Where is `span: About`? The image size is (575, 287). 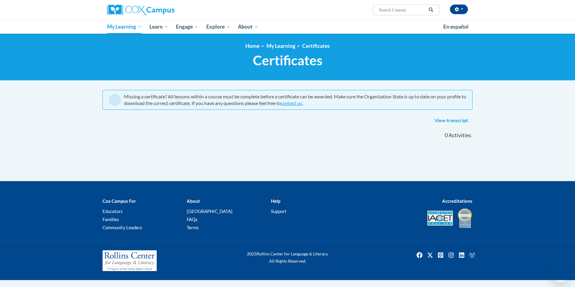 span: About is located at coordinates (248, 27).